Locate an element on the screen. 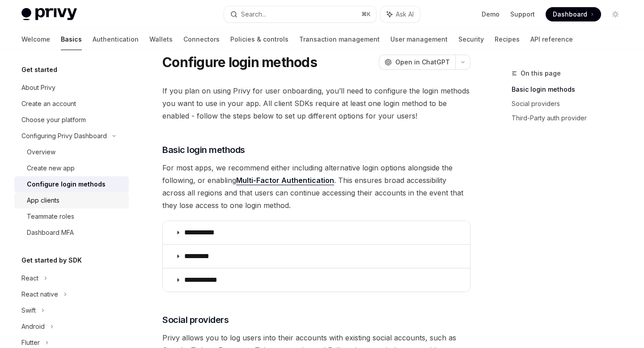 This screenshot has height=348, width=644. a: Recipes is located at coordinates (507, 39).